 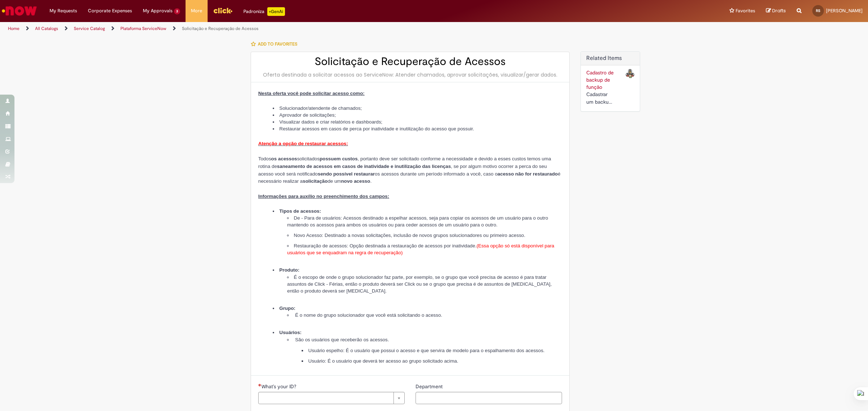 I want to click on h2: Related Items, so click(x=610, y=58).